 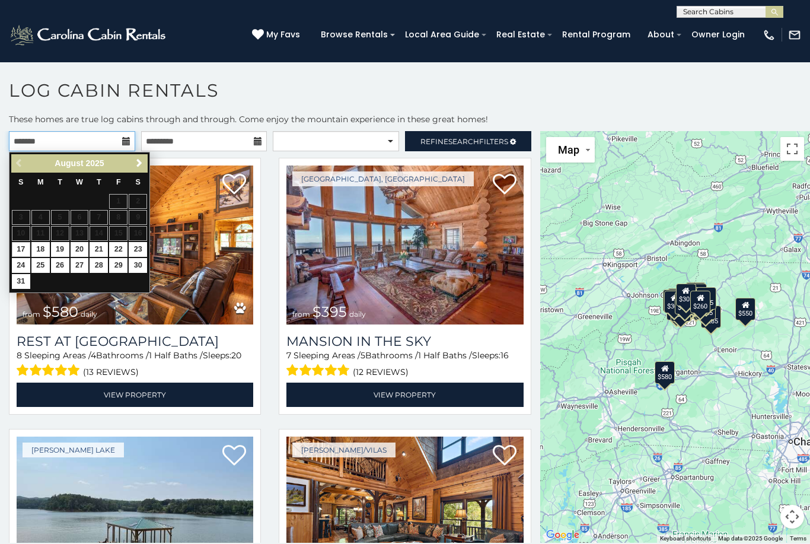 I want to click on button: Change map style, so click(x=571, y=150).